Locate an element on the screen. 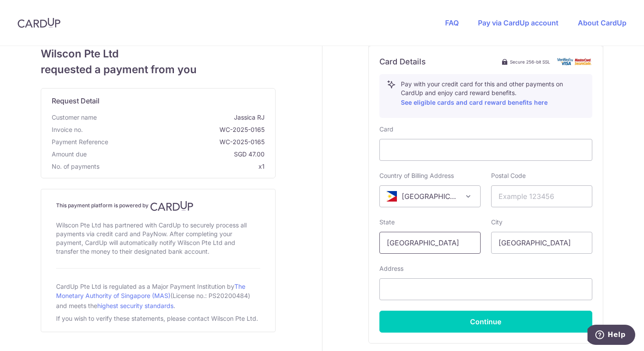 The width and height of the screenshot is (644, 351). button: Continue is located at coordinates (486, 321).